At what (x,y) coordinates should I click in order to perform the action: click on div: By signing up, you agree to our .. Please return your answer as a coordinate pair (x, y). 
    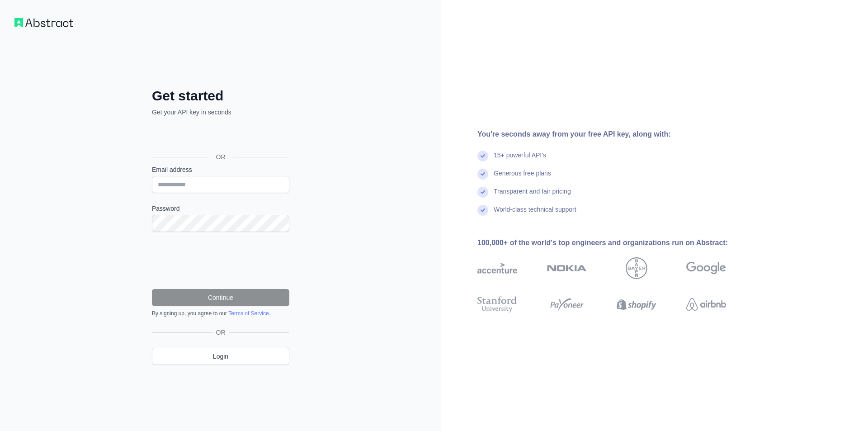
    Looking at the image, I should click on (221, 313).